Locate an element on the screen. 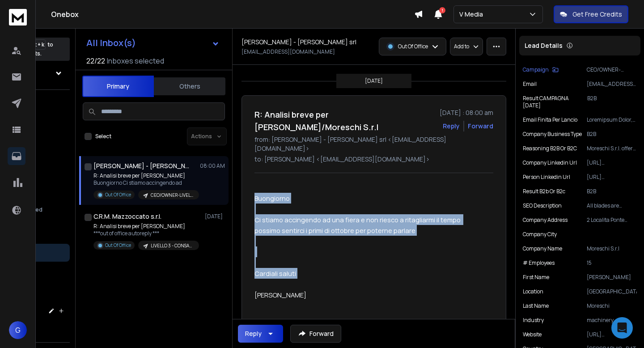  div: Open Intercom Messenger is located at coordinates (622, 328).